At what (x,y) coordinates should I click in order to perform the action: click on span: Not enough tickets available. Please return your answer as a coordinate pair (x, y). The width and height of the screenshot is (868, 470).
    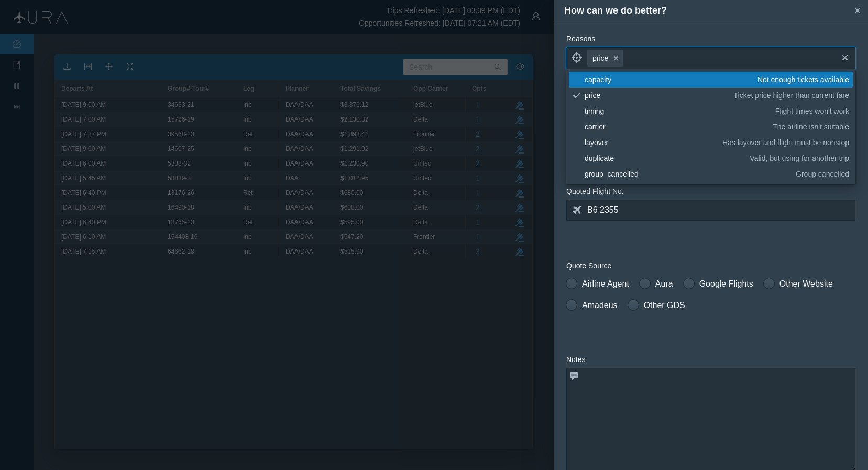
    Looking at the image, I should click on (803, 79).